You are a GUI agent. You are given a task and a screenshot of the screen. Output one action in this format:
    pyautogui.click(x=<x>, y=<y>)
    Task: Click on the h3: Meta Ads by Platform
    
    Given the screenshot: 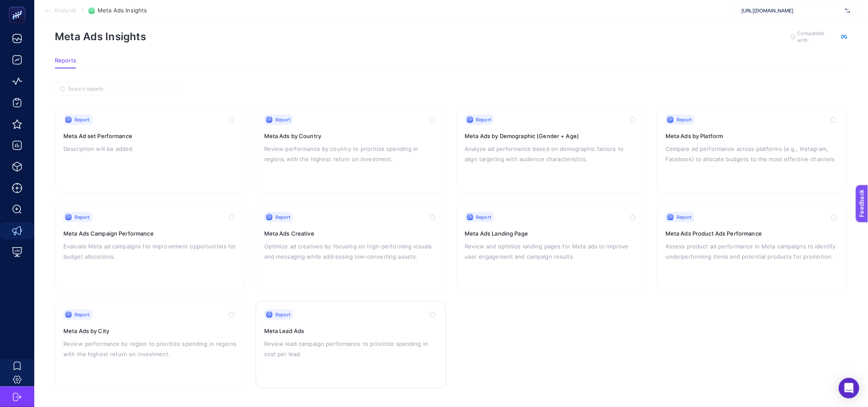 What is the action you would take?
    pyautogui.click(x=752, y=136)
    